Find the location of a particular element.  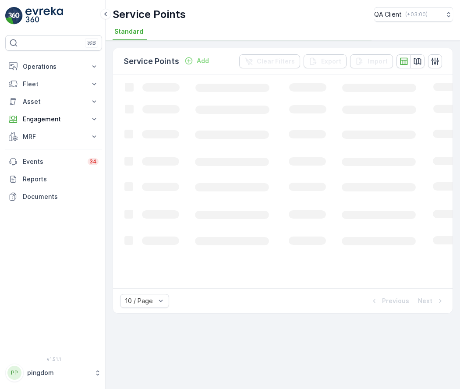

p: ( +03:00 ) is located at coordinates (416, 14).